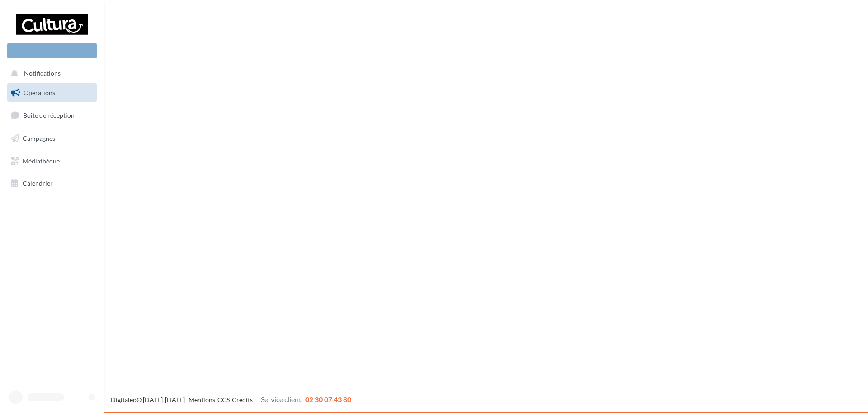 Image resolution: width=868 pixels, height=413 pixels. Describe the element at coordinates (42, 73) in the screenshot. I see `span: Notifications` at that location.